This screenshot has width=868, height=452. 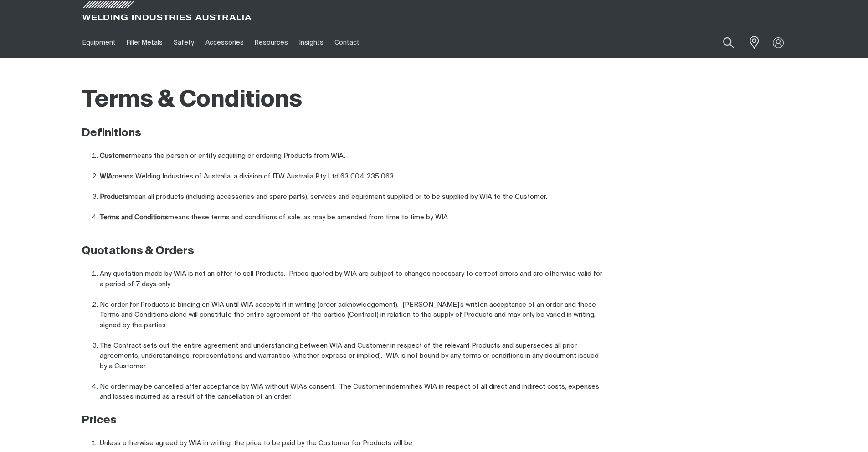 I want to click on button: Search products, so click(x=728, y=42).